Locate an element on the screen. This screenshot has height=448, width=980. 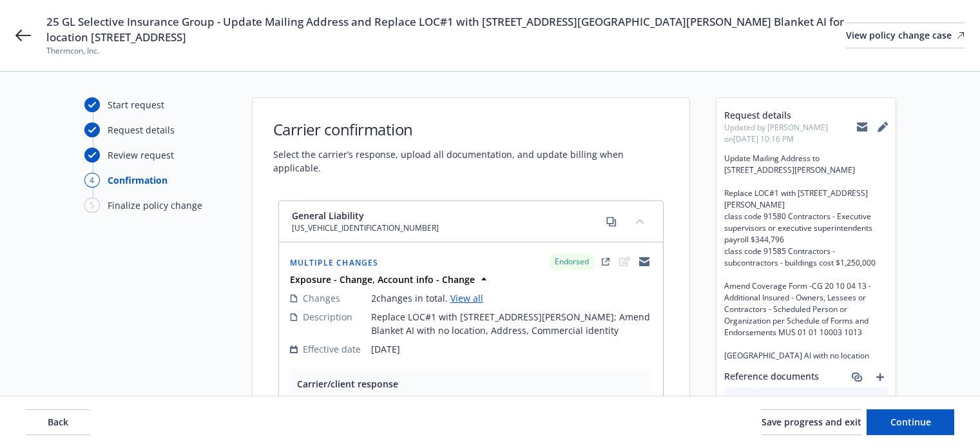
button: Continue is located at coordinates (911, 422).